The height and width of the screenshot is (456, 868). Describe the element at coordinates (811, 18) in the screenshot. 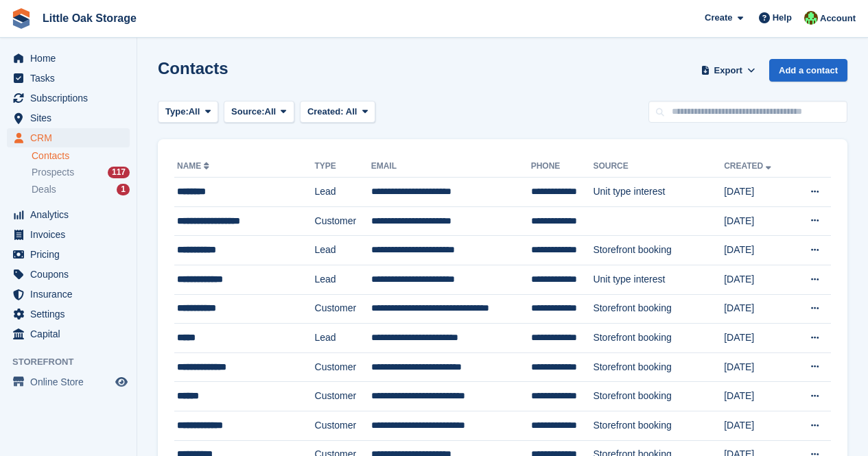

I see `img: Michael Aujla` at that location.